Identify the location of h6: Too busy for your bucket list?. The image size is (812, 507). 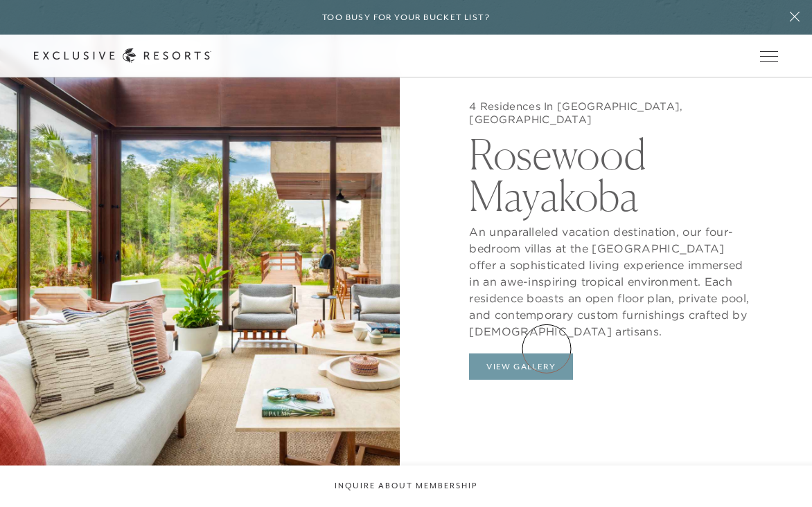
(406, 17).